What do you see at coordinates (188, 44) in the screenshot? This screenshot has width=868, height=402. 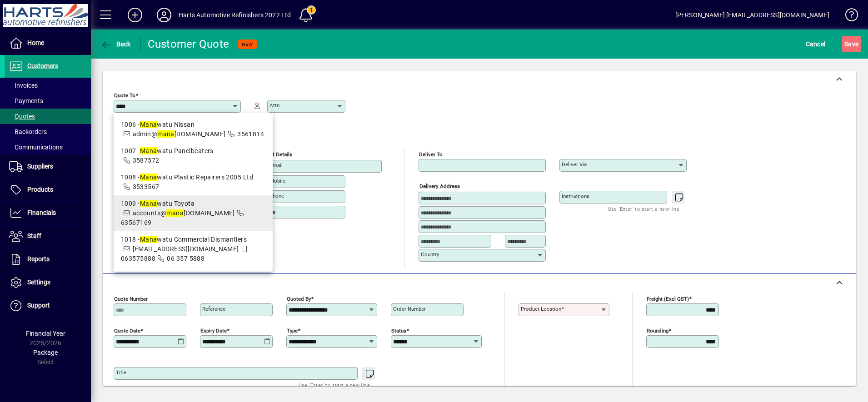 I see `div: Customer Quote` at bounding box center [188, 44].